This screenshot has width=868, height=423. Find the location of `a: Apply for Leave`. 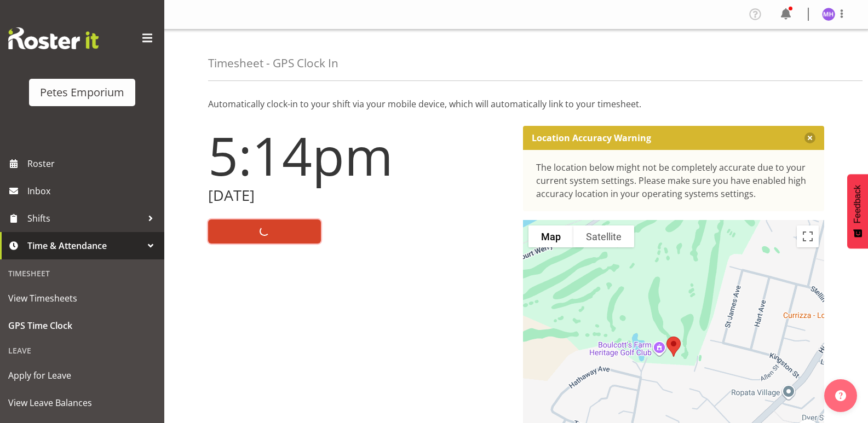

a: Apply for Leave is located at coordinates (82, 375).